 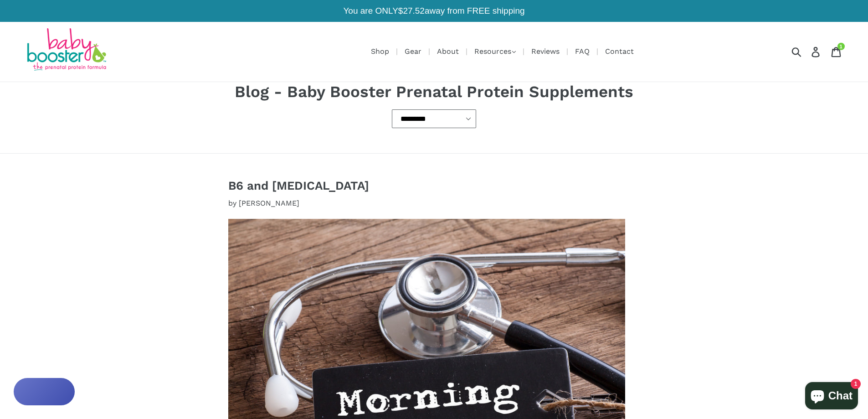 I want to click on span: 1, so click(x=840, y=46).